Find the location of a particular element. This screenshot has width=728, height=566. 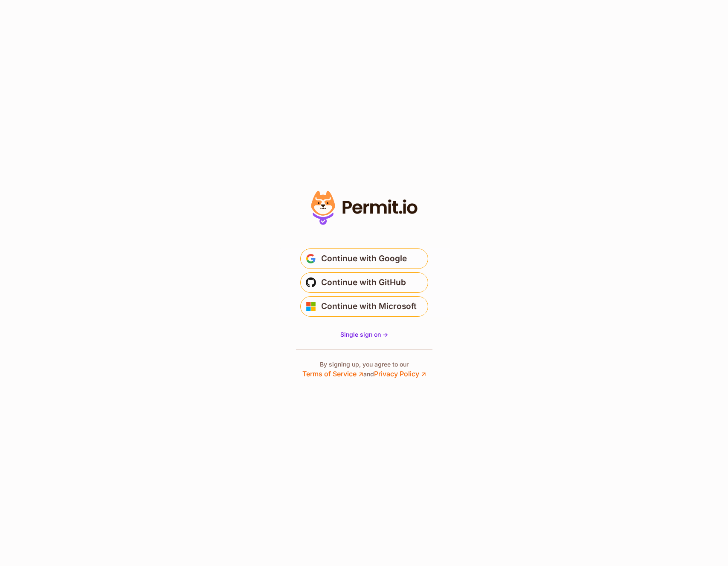

button: Continue with GitHub is located at coordinates (365, 282).